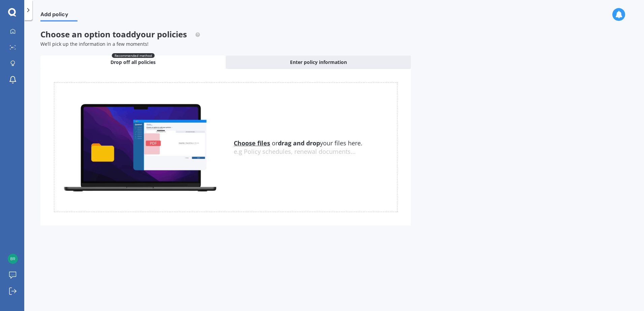  What do you see at coordinates (298, 143) in the screenshot?
I see `span: or your files here.` at bounding box center [298, 143].